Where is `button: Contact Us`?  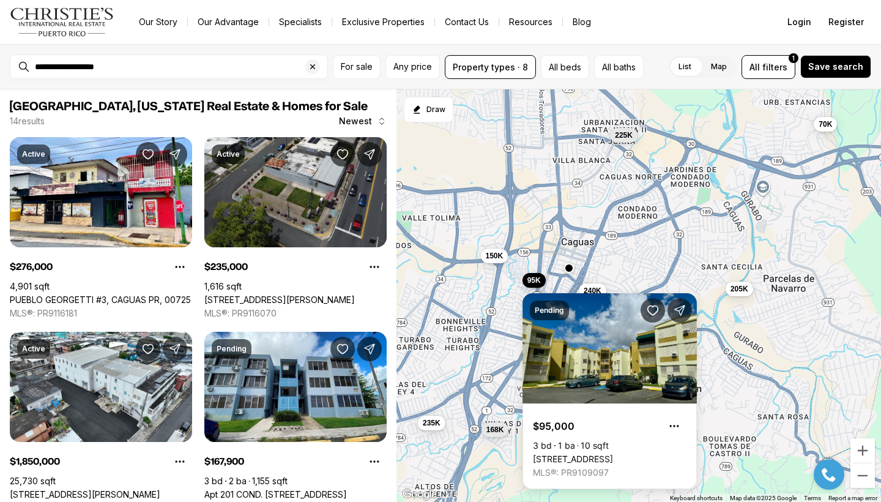 button: Contact Us is located at coordinates (467, 22).